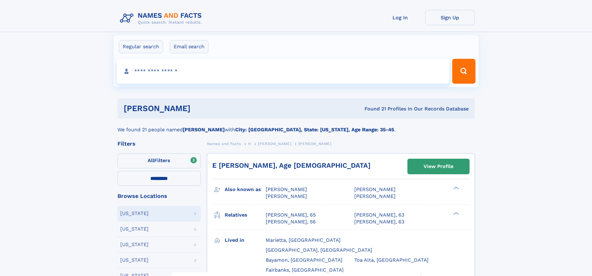 Image resolution: width=592 pixels, height=276 pixels. I want to click on div: We found 21 people named with ., so click(296, 126).